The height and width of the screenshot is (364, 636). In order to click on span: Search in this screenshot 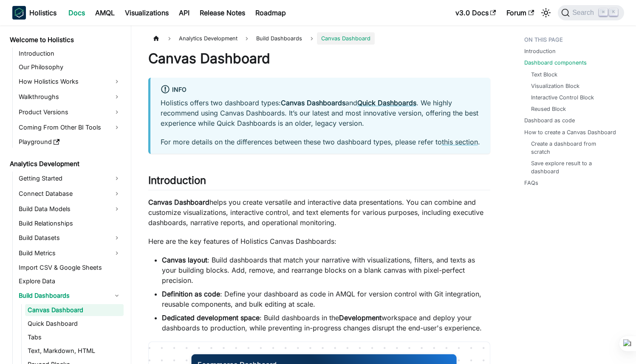, I will do `click(584, 13)`.